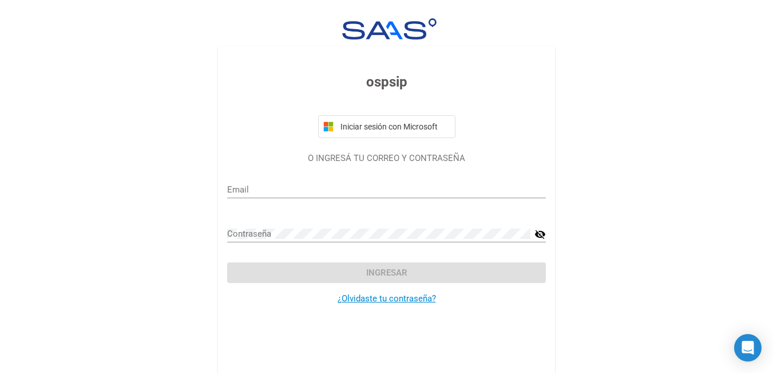 Image resolution: width=773 pixels, height=373 pixels. Describe the element at coordinates (386, 158) in the screenshot. I see `p: O INGRESÁ TU CORREO Y CONTRASEÑA` at that location.